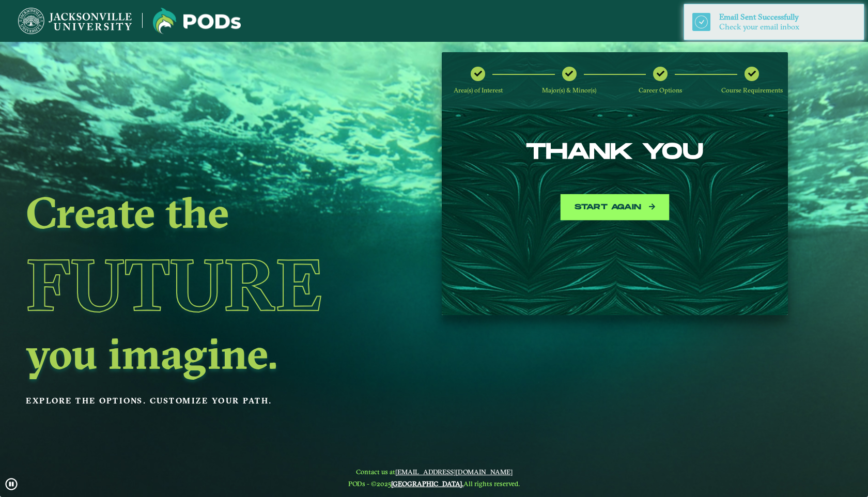 The image size is (868, 497). What do you see at coordinates (760, 27) in the screenshot?
I see `div: Check your email inbox` at bounding box center [760, 27].